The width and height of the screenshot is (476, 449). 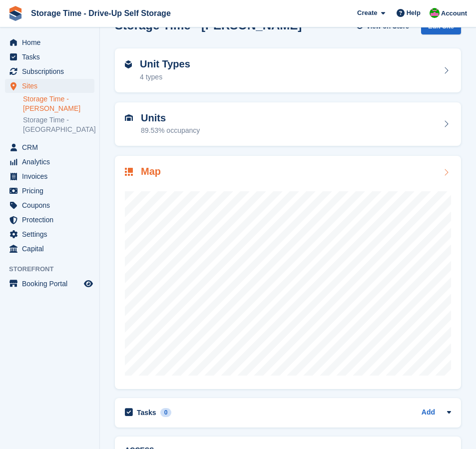 What do you see at coordinates (367, 13) in the screenshot?
I see `span: Create` at bounding box center [367, 13].